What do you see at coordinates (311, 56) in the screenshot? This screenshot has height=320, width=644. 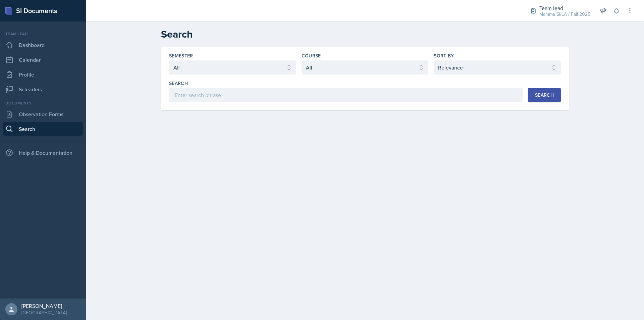 I see `label: Course` at bounding box center [311, 56].